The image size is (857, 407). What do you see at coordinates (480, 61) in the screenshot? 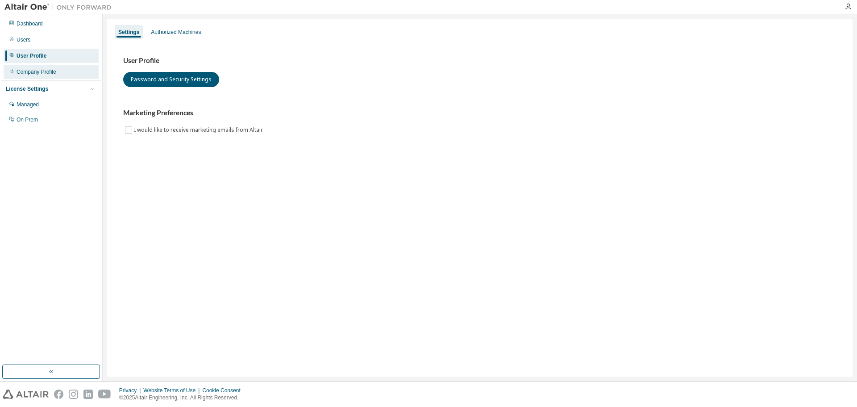
I see `h3: User Profile` at bounding box center [480, 61].